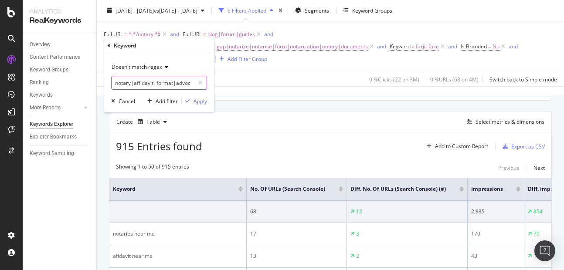 The height and width of the screenshot is (270, 564). What do you see at coordinates (523, 79) in the screenshot?
I see `div: Switch back to Simple mode` at bounding box center [523, 79].